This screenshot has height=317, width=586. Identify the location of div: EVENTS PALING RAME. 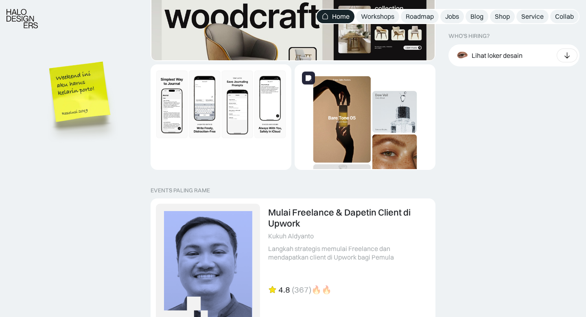
(180, 190).